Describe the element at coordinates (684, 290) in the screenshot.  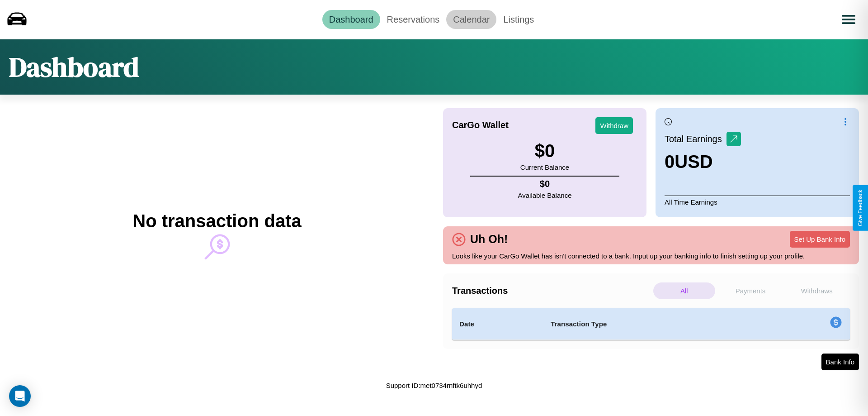
I see `p: All` at that location.